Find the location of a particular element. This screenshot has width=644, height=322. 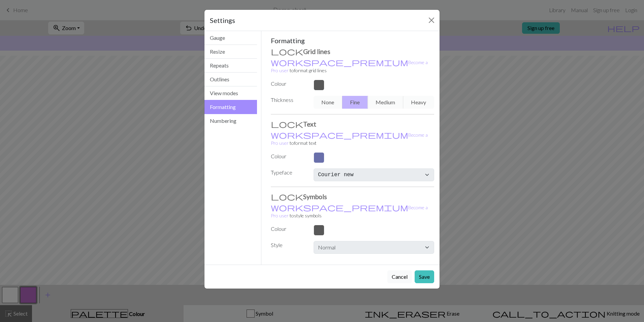

small: to format grid lines is located at coordinates (350, 66).